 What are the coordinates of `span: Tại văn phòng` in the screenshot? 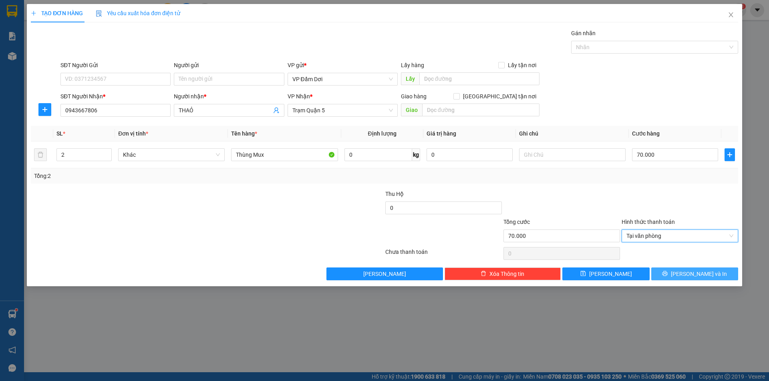 It's located at (679, 236).